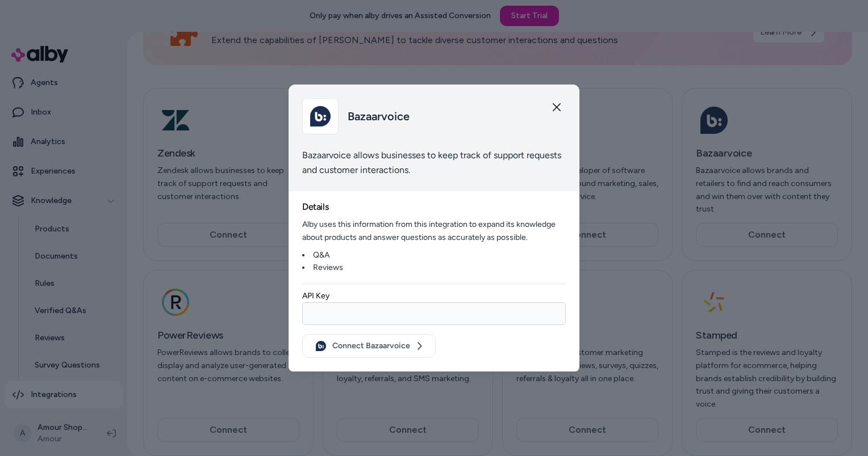 This screenshot has height=456, width=868. I want to click on li: Q&A, so click(434, 255).